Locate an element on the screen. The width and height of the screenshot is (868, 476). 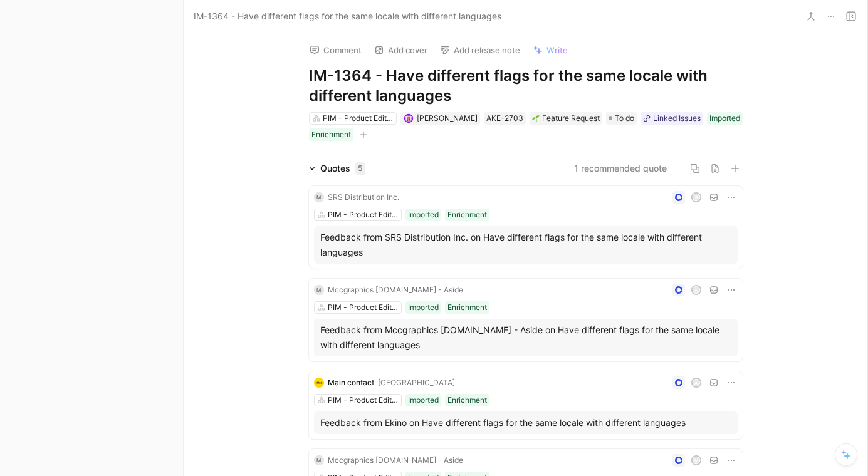
button: Comment is located at coordinates (335, 50).